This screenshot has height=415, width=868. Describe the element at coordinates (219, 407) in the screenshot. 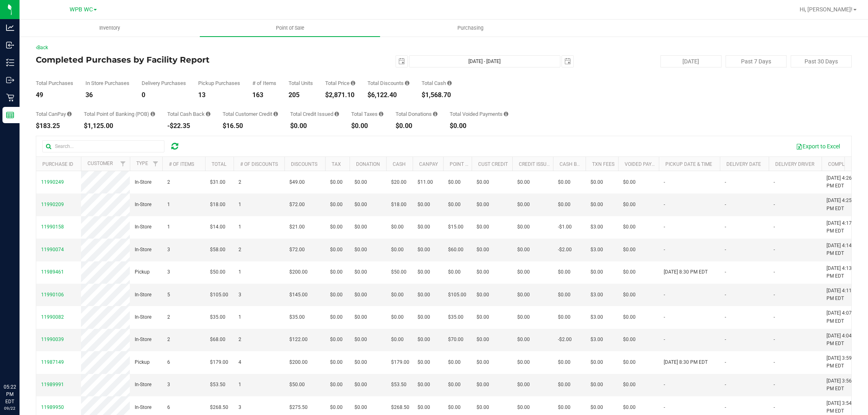

I see `span: $268.50` at that location.